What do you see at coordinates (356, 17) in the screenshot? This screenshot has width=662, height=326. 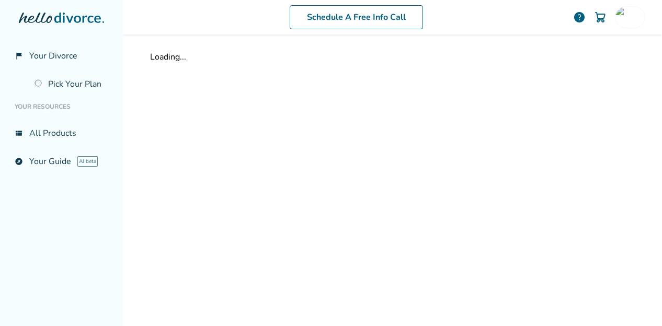 I see `a: Schedule A Free Info Call` at bounding box center [356, 17].